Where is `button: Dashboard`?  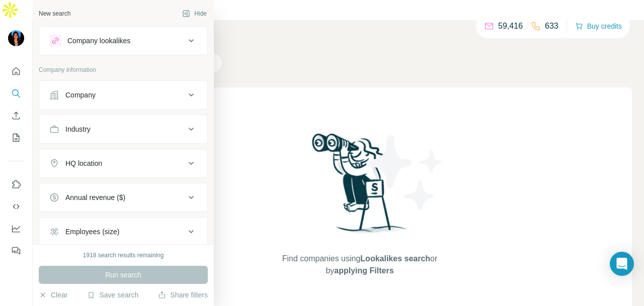 button: Dashboard is located at coordinates (16, 229).